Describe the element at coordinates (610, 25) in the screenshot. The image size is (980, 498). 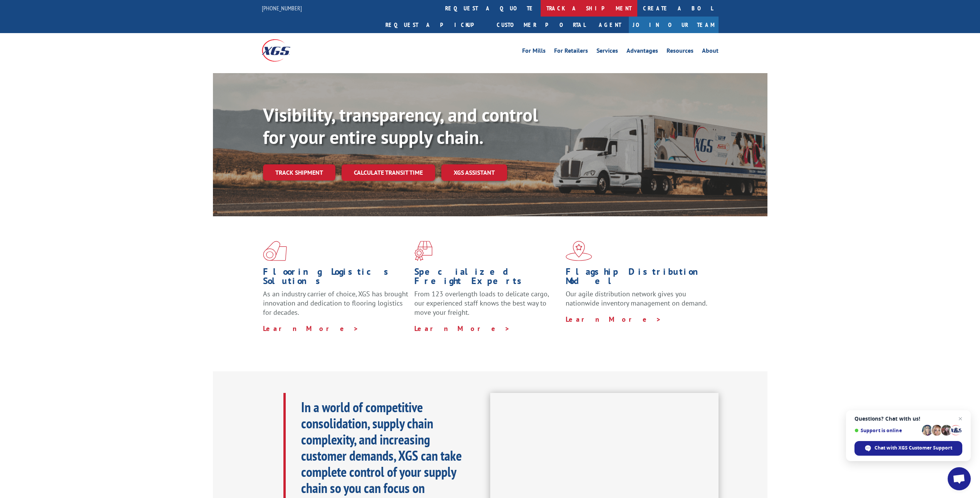
I see `a: Agent` at that location.